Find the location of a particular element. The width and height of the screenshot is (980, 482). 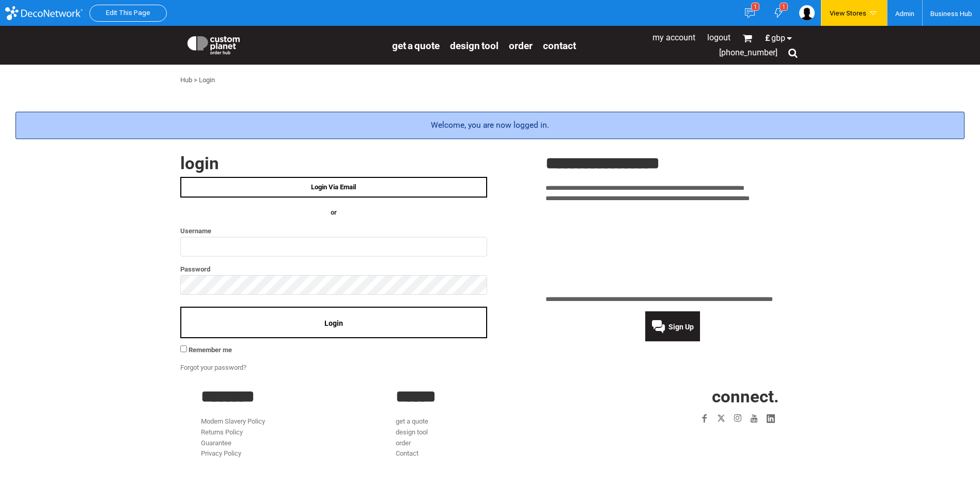

img: Custom Planet is located at coordinates (213, 44).